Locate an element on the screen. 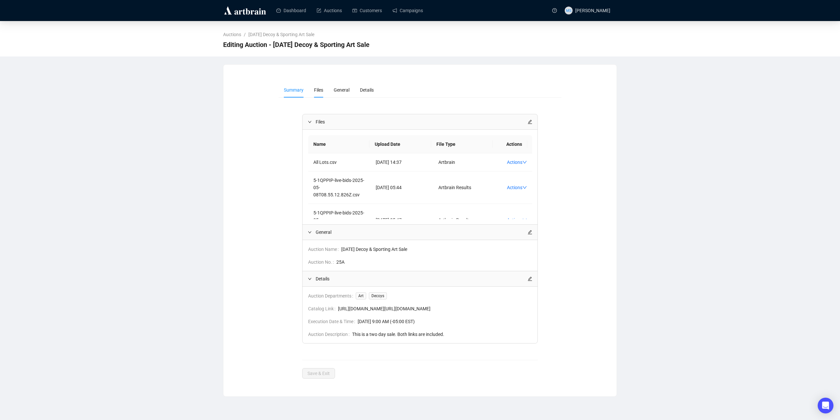 The height and width of the screenshot is (420, 840). button: Save & Exit is located at coordinates (319, 373).